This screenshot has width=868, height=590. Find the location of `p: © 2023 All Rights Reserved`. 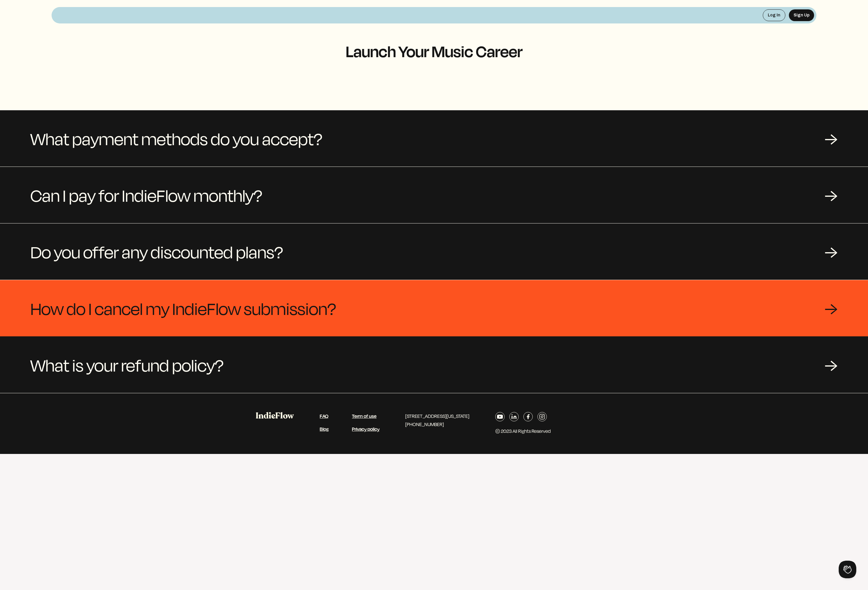

p: © 2023 All Rights Reserved is located at coordinates (523, 431).